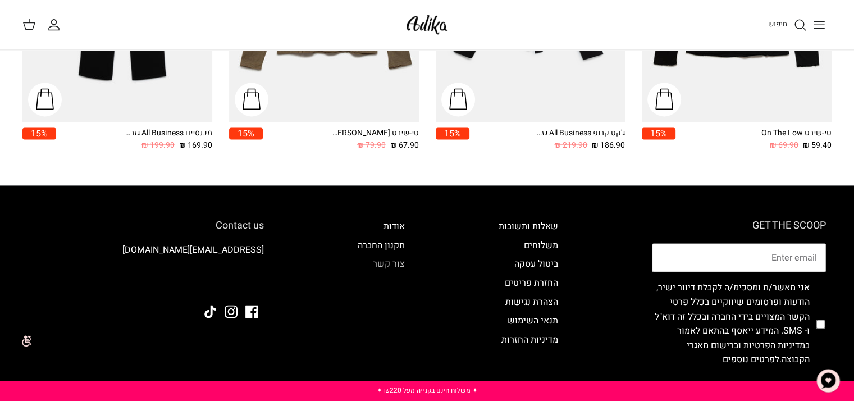 This screenshot has height=401, width=854. Describe the element at coordinates (608, 145) in the screenshot. I see `span: 186.90 ₪` at that location.